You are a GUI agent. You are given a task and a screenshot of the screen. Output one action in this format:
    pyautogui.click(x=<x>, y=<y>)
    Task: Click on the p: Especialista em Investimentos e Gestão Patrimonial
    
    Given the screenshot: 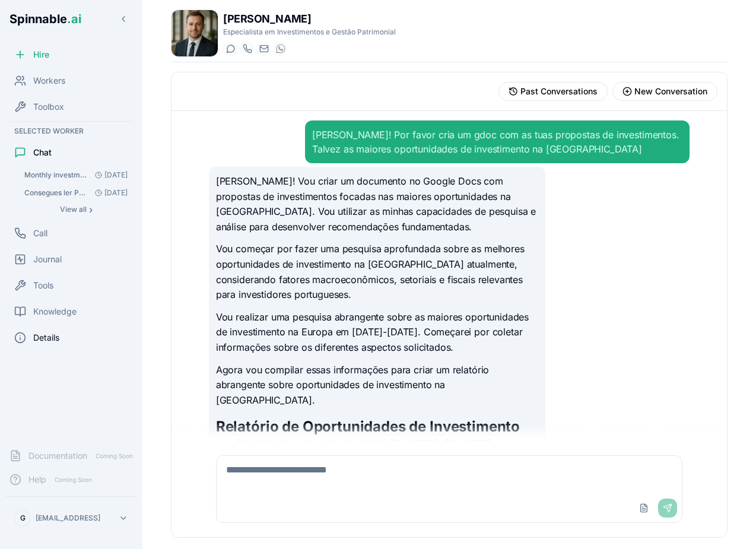 What is the action you would take?
    pyautogui.click(x=309, y=32)
    